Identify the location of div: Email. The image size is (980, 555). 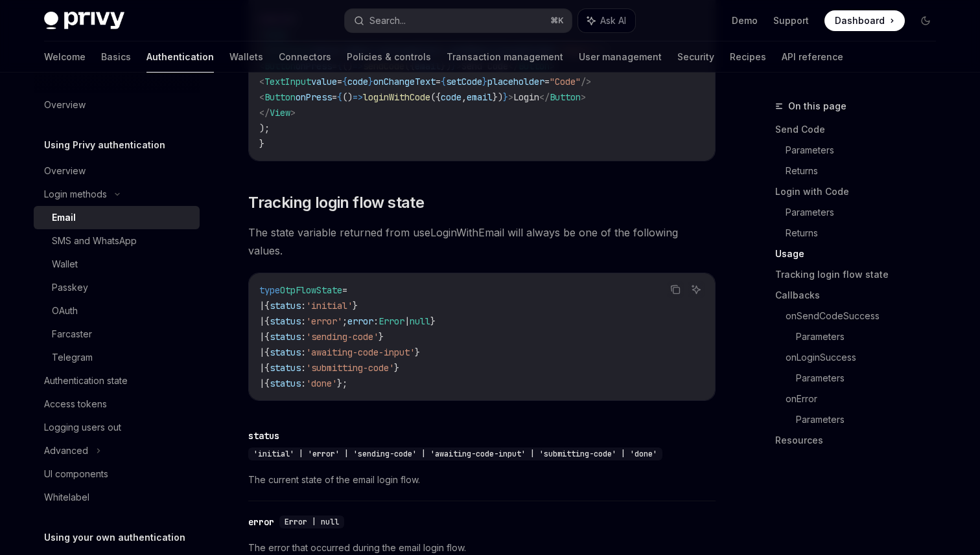
(63, 218).